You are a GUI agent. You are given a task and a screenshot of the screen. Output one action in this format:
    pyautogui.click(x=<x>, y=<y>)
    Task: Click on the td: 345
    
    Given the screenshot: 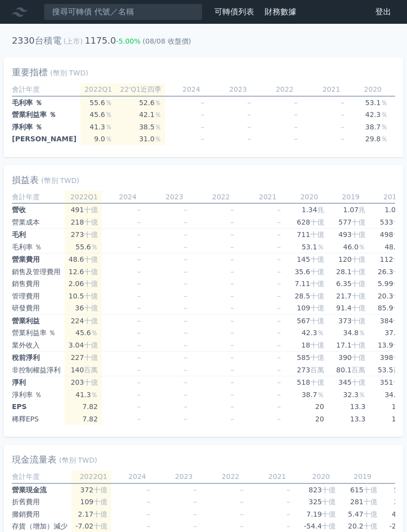 What is the action you would take?
    pyautogui.click(x=351, y=382)
    